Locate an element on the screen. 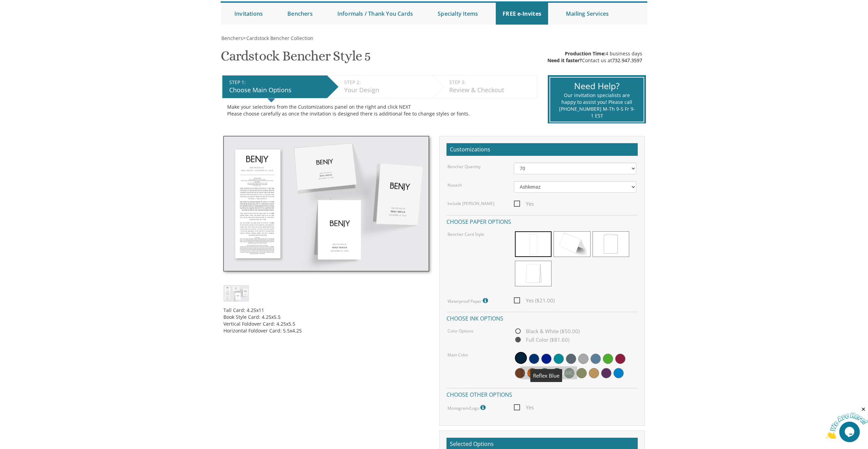  div: Tall Card: 4.25x11 Book Style Card: 4.25x5.5 Vertical Foldover Card: 4.25x5.5 Horizontal Foldover... is located at coordinates (326, 318).